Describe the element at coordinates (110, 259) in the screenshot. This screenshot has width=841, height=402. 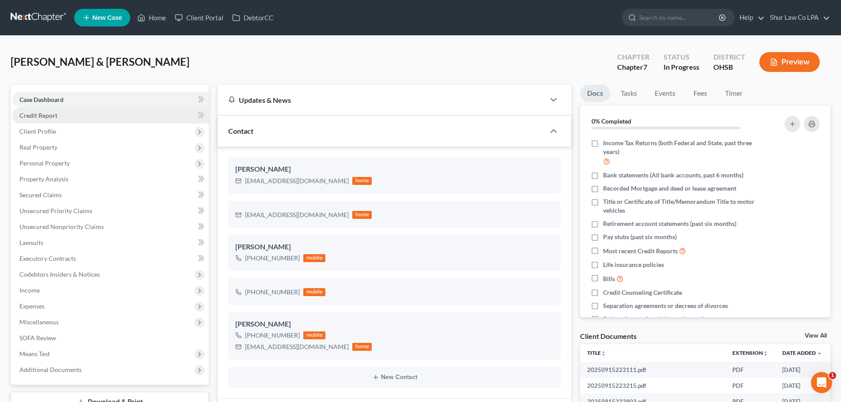
I see `a: Executory Contracts` at that location.